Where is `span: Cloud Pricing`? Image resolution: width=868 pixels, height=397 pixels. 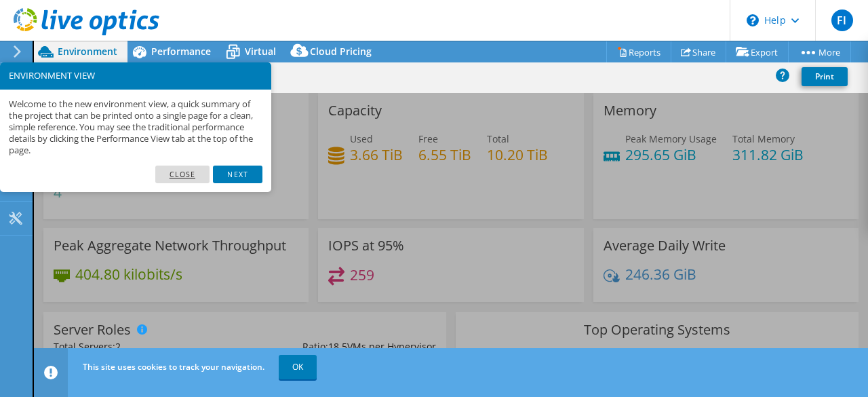 span: Cloud Pricing is located at coordinates (340, 51).